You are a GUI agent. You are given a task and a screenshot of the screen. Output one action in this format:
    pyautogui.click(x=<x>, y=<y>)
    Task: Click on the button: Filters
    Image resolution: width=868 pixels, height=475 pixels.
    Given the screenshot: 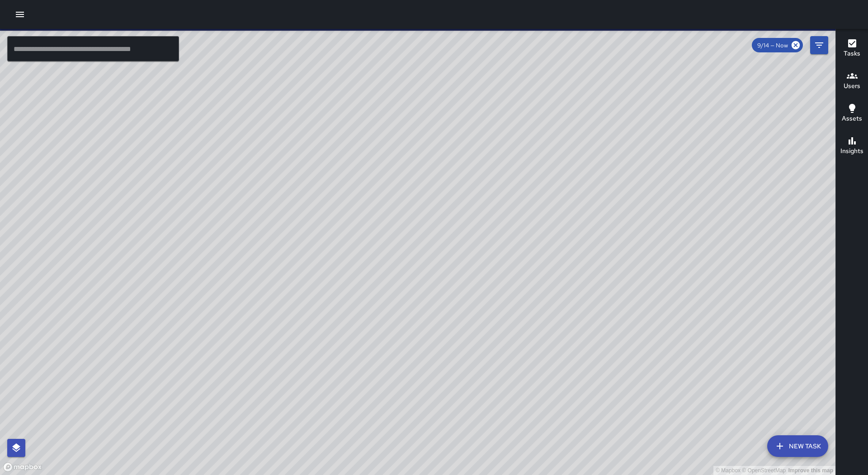 What is the action you would take?
    pyautogui.click(x=819, y=45)
    